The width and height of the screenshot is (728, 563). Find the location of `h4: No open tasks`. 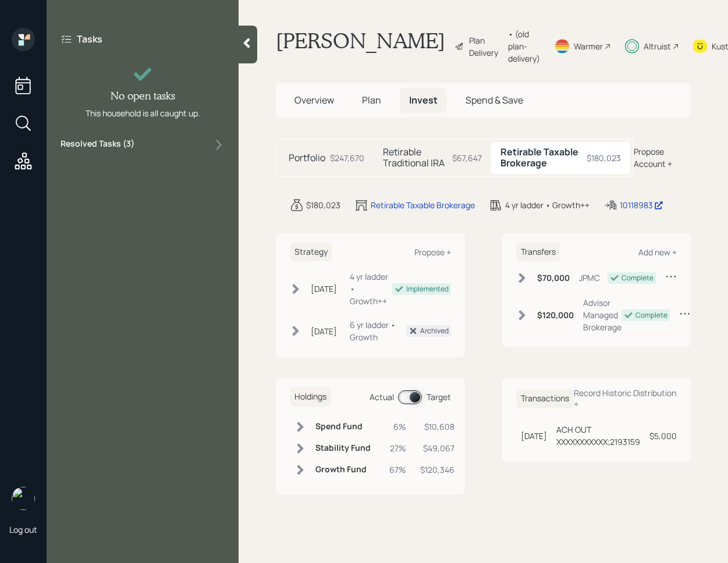

h4: No open tasks is located at coordinates (142, 96).